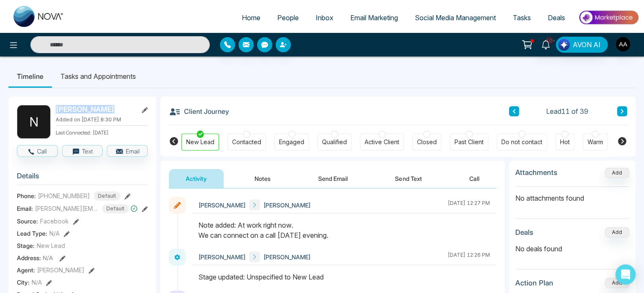 The width and height of the screenshot is (644, 293). I want to click on a: Home, so click(251, 18).